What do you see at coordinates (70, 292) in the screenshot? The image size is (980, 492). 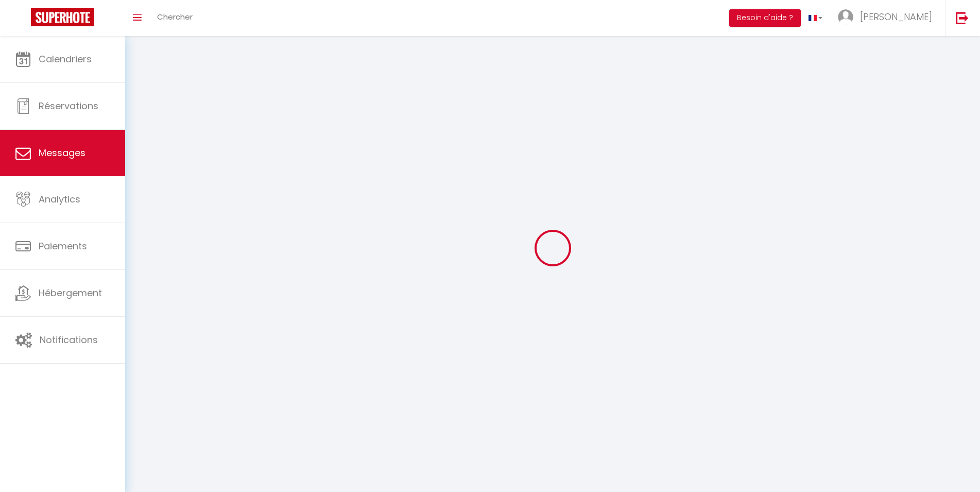 I see `span: Hébergement` at bounding box center [70, 292].